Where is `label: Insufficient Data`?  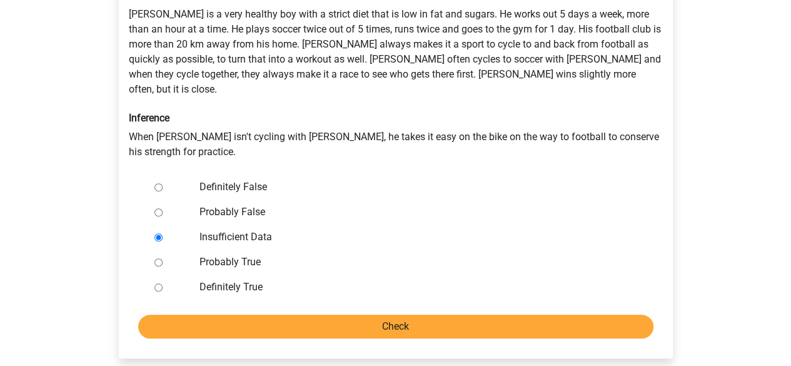
label: Insufficient Data is located at coordinates (416, 237).